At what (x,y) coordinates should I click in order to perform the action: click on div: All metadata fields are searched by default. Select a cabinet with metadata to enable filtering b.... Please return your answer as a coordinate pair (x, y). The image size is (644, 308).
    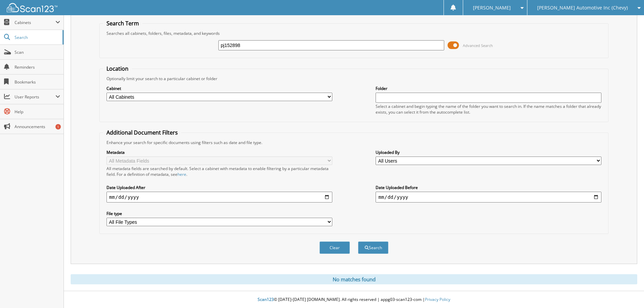
    Looking at the image, I should click on (219, 171).